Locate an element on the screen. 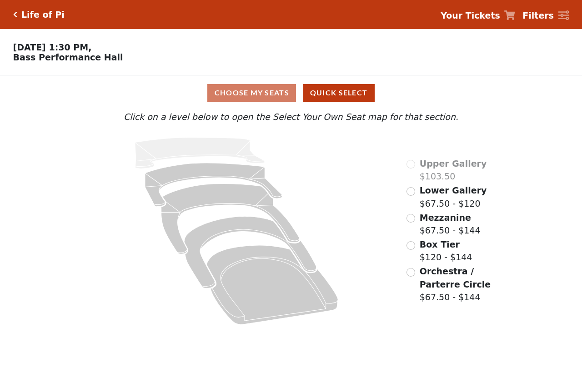 The width and height of the screenshot is (582, 392). strong: Your Tickets is located at coordinates (470, 15).